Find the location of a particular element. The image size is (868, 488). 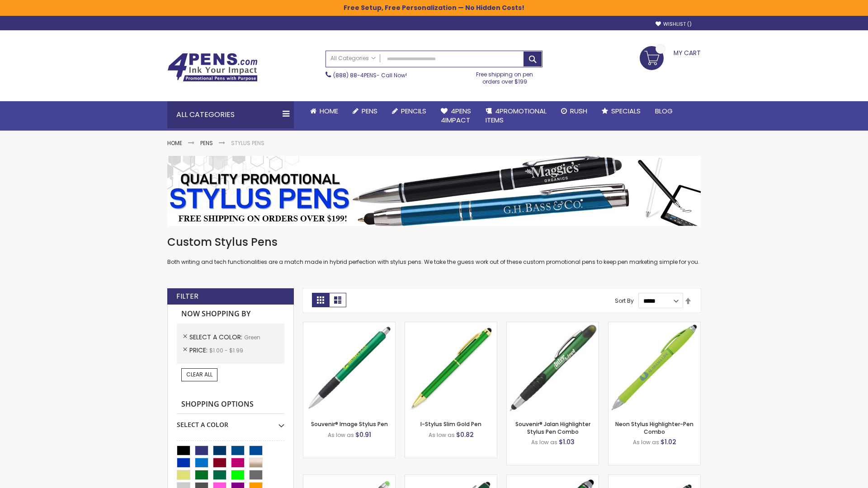

a: All Categories is located at coordinates (353, 58).